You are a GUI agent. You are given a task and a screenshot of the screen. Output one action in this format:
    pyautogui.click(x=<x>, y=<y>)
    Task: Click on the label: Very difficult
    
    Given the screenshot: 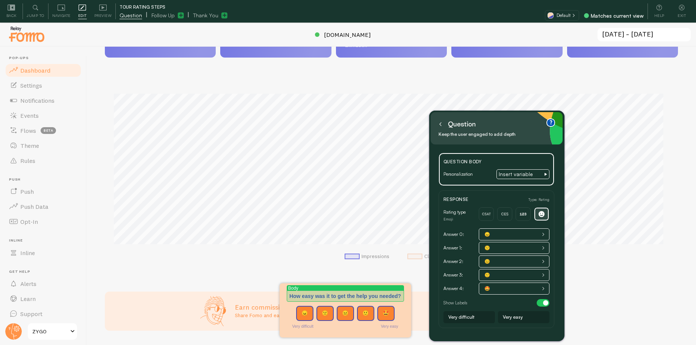 What is the action you would take?
    pyautogui.click(x=303, y=326)
    